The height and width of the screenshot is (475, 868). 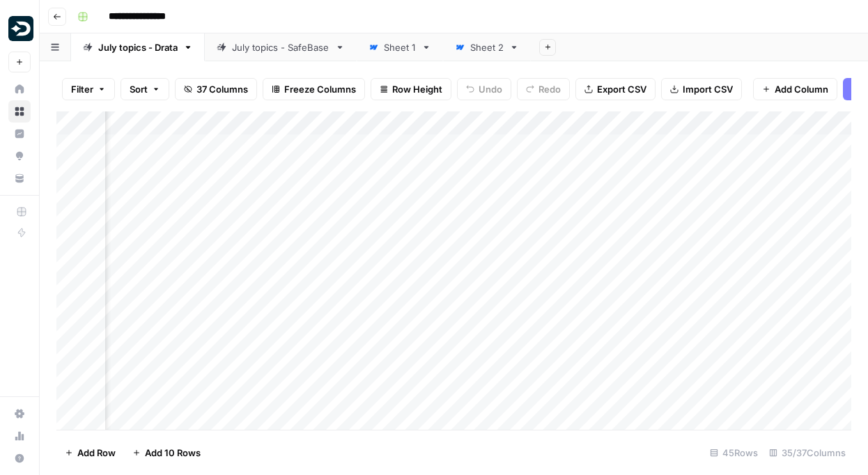 What do you see at coordinates (19, 112) in the screenshot?
I see `a: Browse` at bounding box center [19, 112].